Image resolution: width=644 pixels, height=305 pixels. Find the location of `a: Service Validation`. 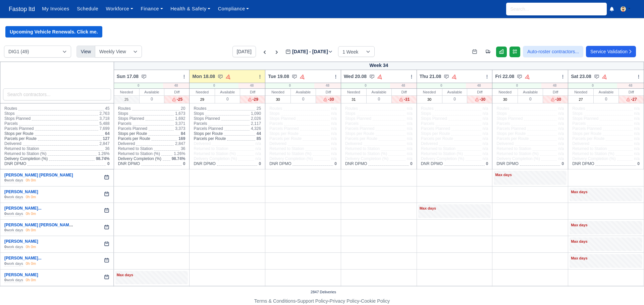

a: Service Validation is located at coordinates (611, 52).